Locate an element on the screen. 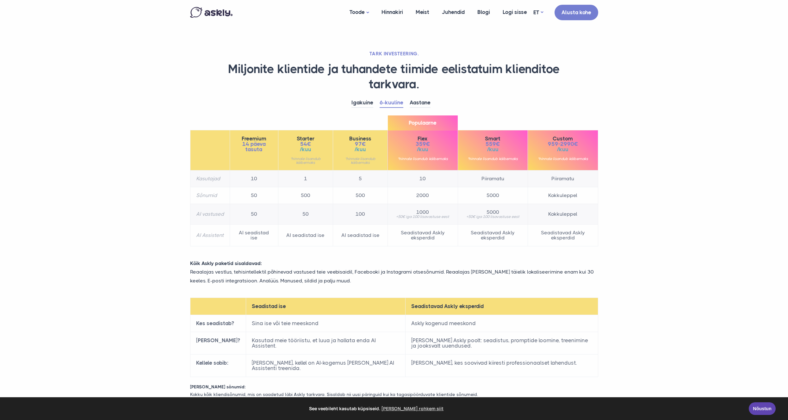 The image size is (788, 420). a: Alusta kohe is located at coordinates (576, 12).